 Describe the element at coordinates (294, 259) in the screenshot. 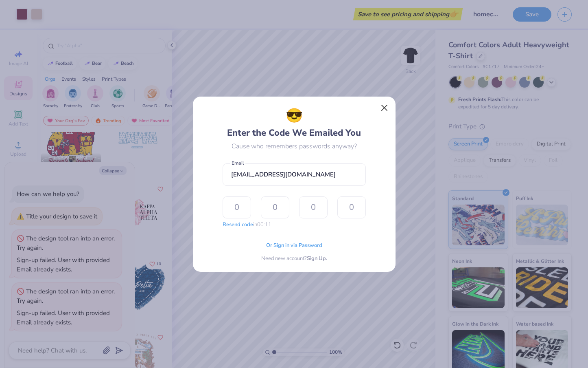

I see `div: Need new account?` at that location.